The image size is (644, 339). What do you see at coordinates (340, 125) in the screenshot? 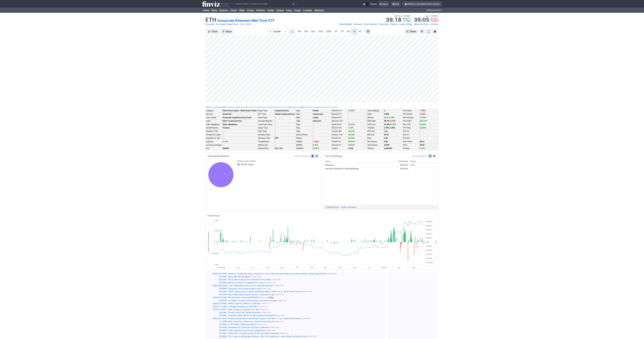
I see `td: Return% SI` at bounding box center [340, 125].